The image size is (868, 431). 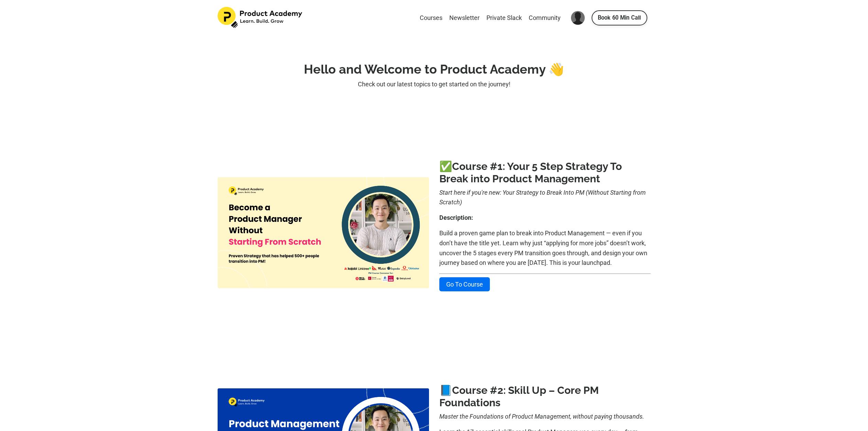 I want to click on a: Go To Course, so click(x=464, y=284).